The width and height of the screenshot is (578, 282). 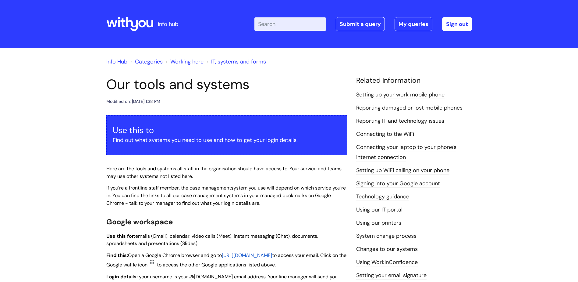 What do you see at coordinates (290, 24) in the screenshot?
I see `input: Search` at bounding box center [290, 24].